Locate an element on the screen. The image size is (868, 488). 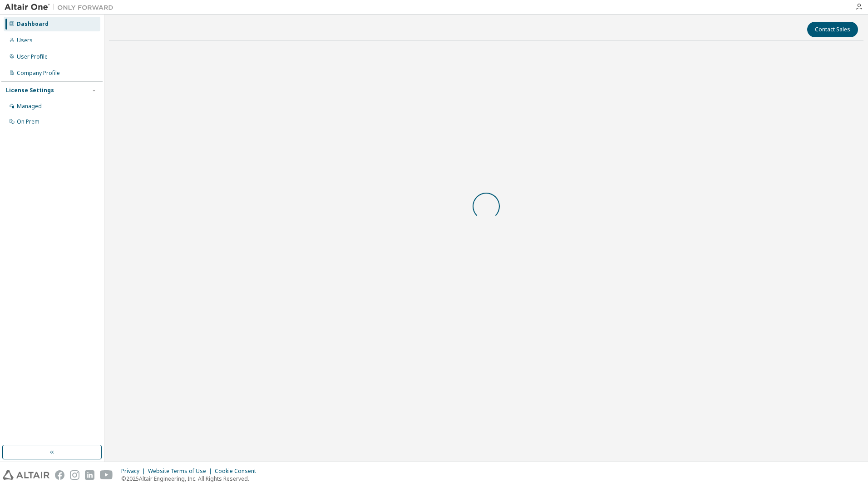
img: Altair One is located at coordinates (61, 7).